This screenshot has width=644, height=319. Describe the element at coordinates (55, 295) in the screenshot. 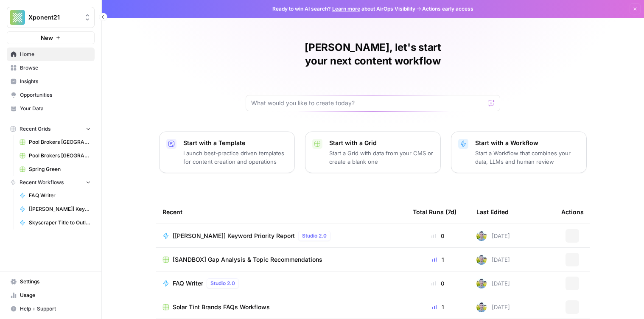

I see `span: Usage` at that location.